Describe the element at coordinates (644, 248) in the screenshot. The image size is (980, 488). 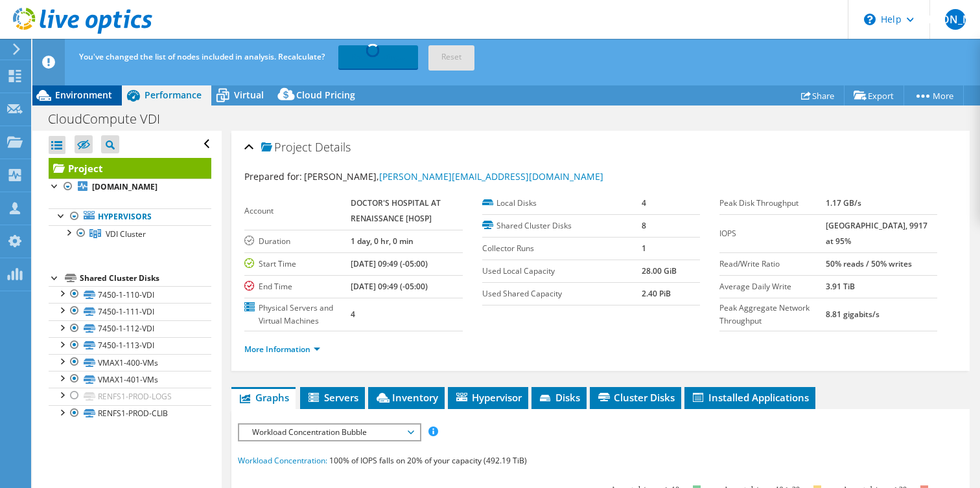
I see `b: 1` at that location.